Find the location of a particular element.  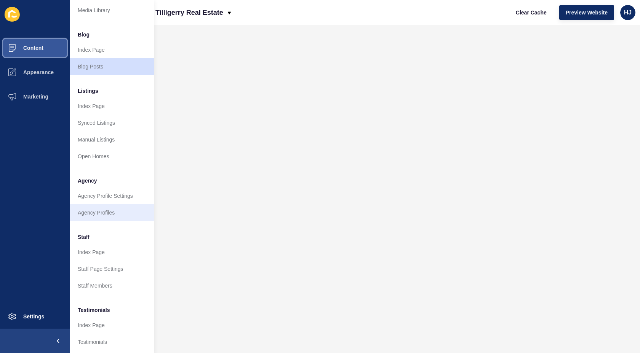

button: Preview Website is located at coordinates (586, 13).